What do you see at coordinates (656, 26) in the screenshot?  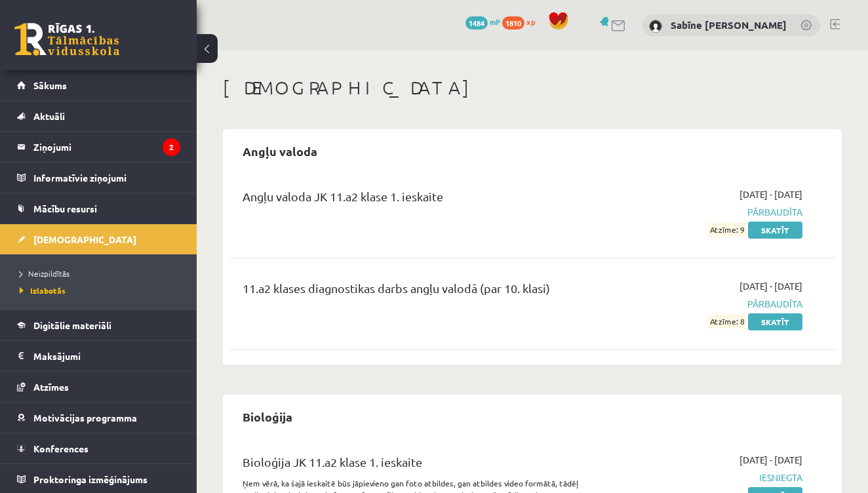 I see `img: Sabīne Tīna Tomane` at bounding box center [656, 26].